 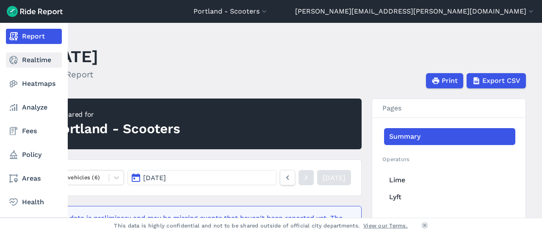 I want to click on div: Prepared for, so click(x=116, y=115).